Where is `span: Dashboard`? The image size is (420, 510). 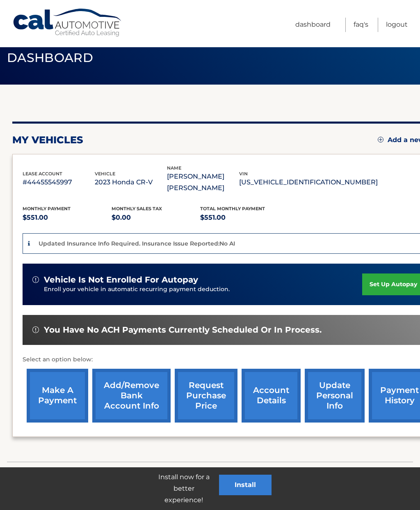
span: Dashboard is located at coordinates (50, 57).